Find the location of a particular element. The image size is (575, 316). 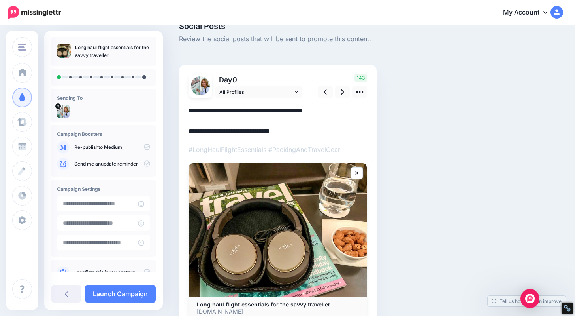

p: #LongHaulFlightEssentials #PackingAndTravelGear is located at coordinates (278, 150).